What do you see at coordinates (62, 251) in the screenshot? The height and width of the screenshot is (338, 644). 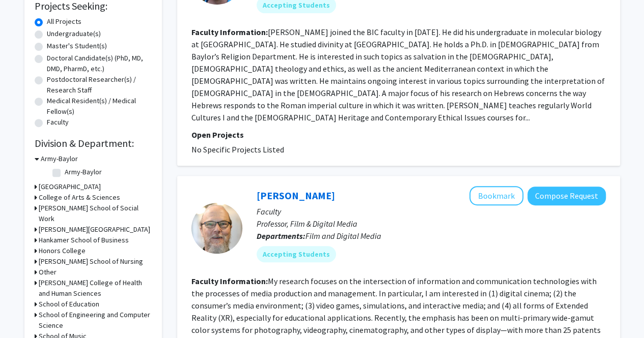 I see `h3: Honors College` at bounding box center [62, 251].